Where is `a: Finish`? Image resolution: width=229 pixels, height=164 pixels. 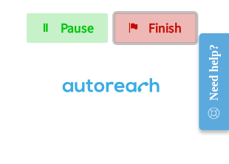
a: Finish is located at coordinates (155, 28).